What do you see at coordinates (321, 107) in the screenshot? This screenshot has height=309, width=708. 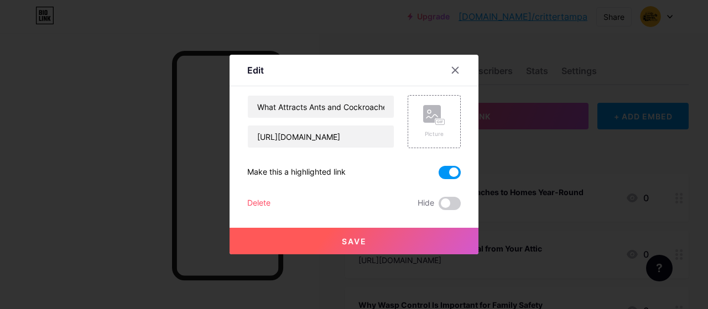 I see `input: Title` at bounding box center [321, 107].